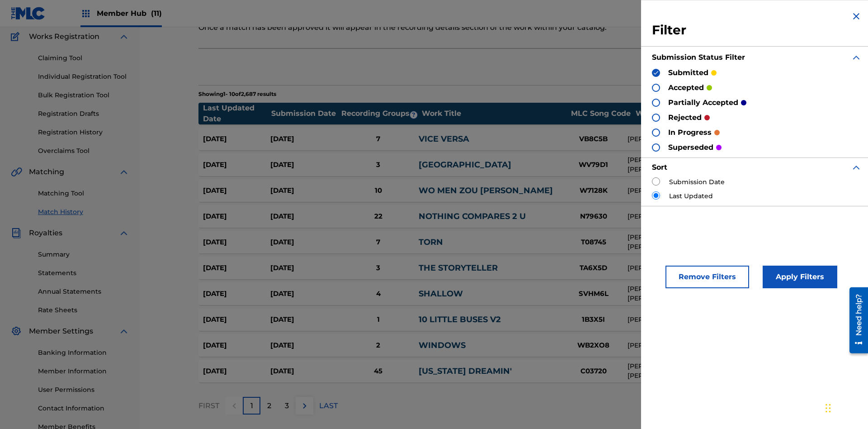 The height and width of the screenshot is (429, 868). I want to click on div: 4, so click(378, 294).